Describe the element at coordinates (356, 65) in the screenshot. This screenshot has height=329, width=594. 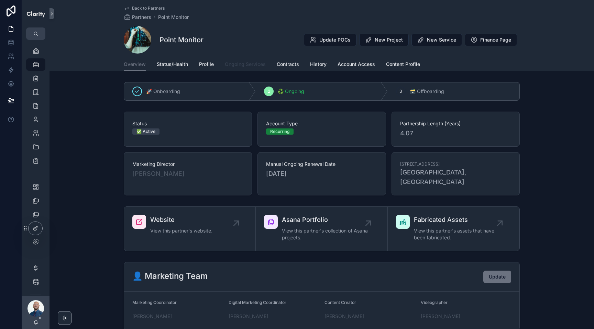
I see `a: Account Access` at that location.